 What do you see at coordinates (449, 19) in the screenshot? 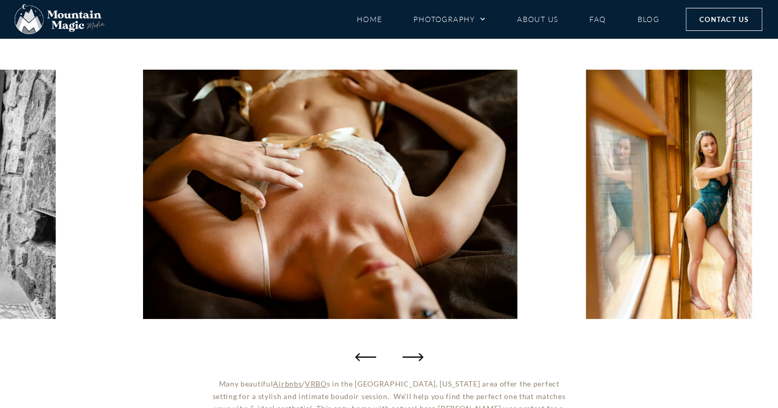
I see `a: Photography` at bounding box center [449, 19].